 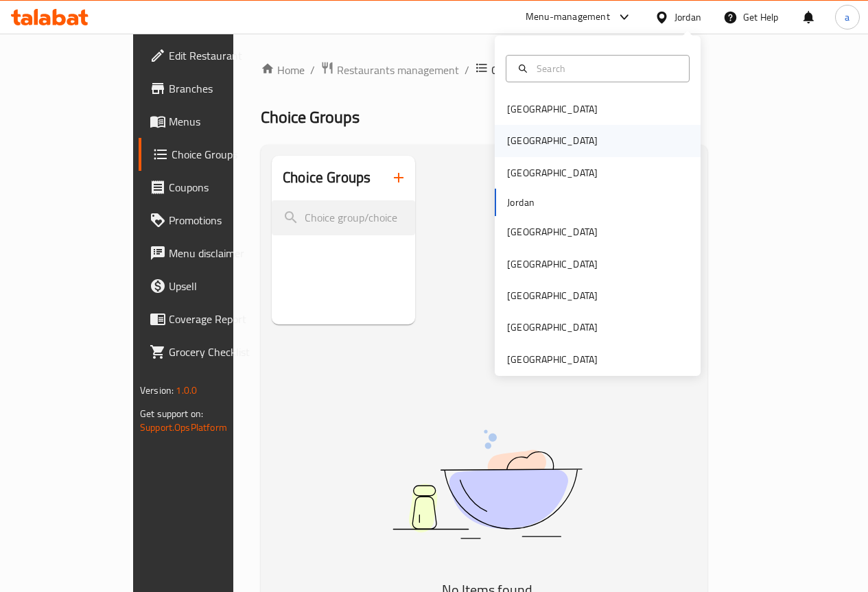 I want to click on span: Coverage Report, so click(x=218, y=319).